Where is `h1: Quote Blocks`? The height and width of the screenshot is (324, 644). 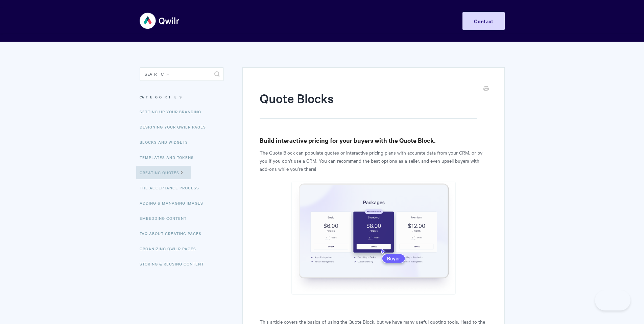 h1: Quote Blocks is located at coordinates (368, 104).